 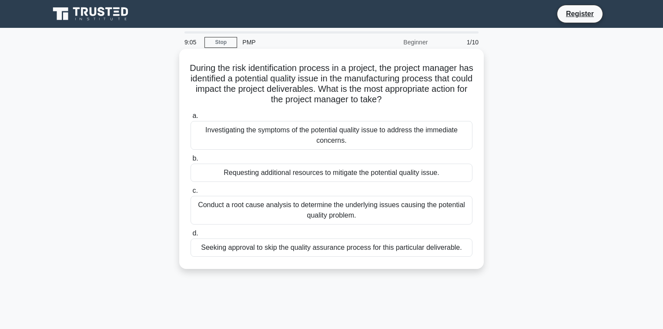 What do you see at coordinates (580, 13) in the screenshot?
I see `a: Register` at bounding box center [580, 13].